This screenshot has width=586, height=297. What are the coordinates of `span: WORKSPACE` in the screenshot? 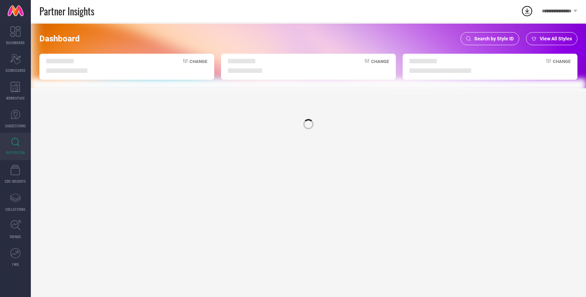 It's located at (15, 98).